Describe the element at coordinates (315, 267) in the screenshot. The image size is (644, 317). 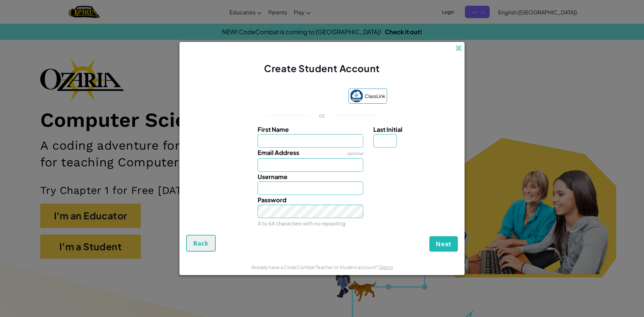
I see `span: Already have a CodeCombat Teacher or Student account?` at that location.